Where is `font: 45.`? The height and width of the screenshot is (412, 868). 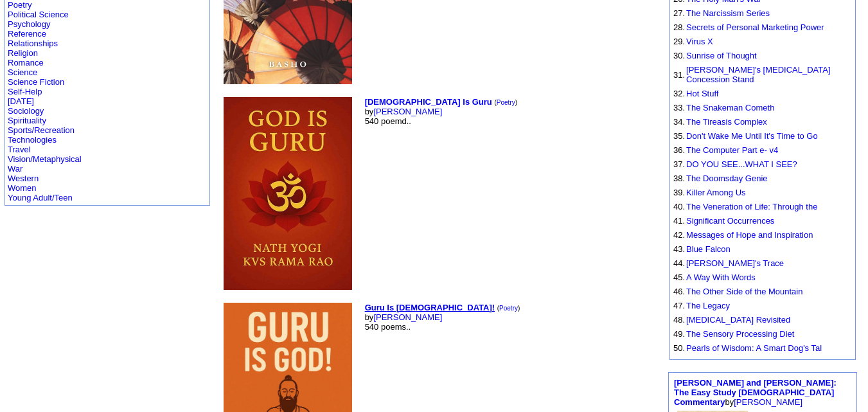 font: 45. is located at coordinates (679, 277).